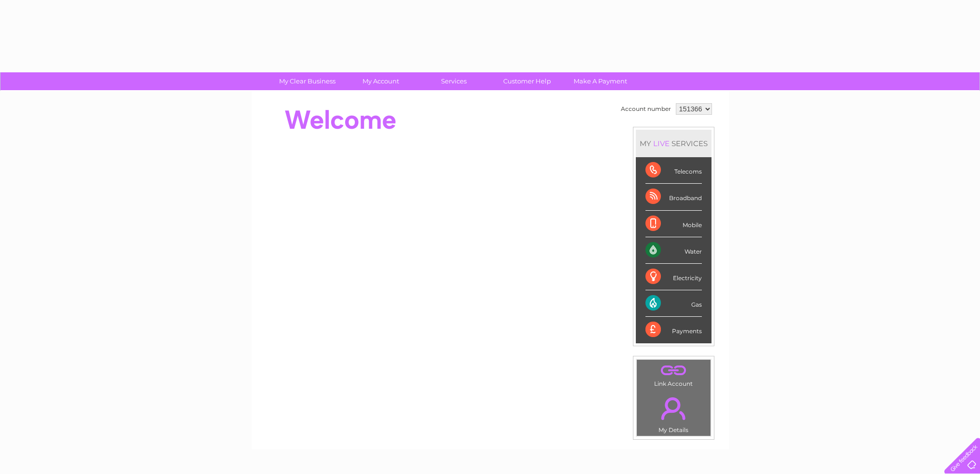 The image size is (980, 474). I want to click on a: Services, so click(454, 81).